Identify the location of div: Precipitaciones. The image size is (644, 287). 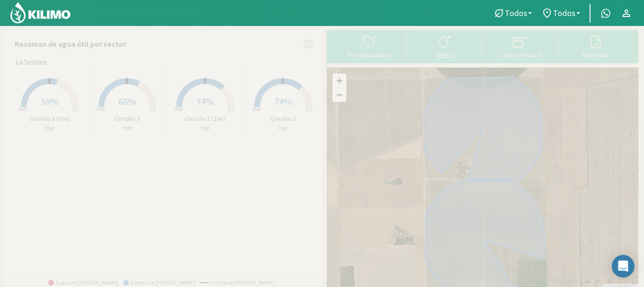
(369, 55).